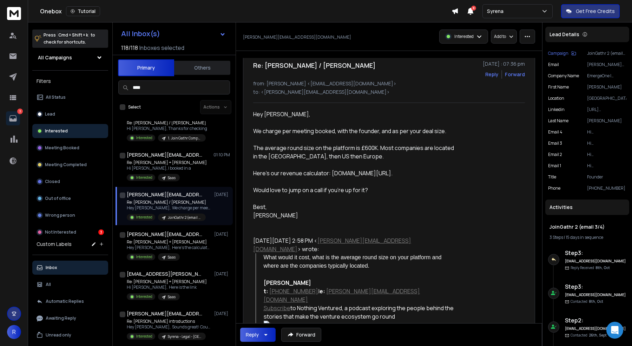  Describe the element at coordinates (301, 335) in the screenshot. I see `button: Forward` at that location.